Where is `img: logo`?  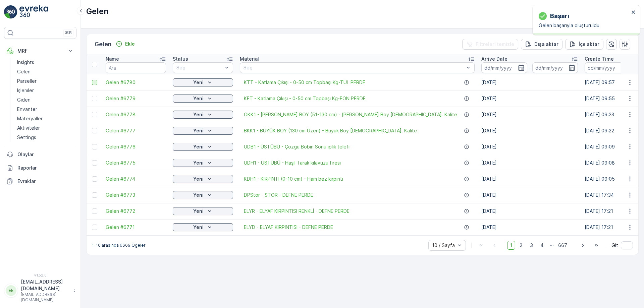
img: logo is located at coordinates (11, 12).